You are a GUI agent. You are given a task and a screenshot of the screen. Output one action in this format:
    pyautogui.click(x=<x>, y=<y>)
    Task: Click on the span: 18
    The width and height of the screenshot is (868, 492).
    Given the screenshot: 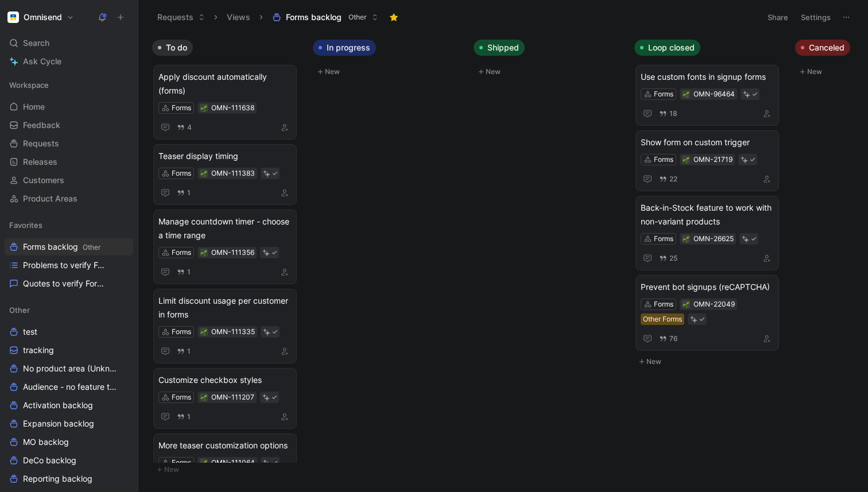 What is the action you would take?
    pyautogui.click(x=674, y=113)
    